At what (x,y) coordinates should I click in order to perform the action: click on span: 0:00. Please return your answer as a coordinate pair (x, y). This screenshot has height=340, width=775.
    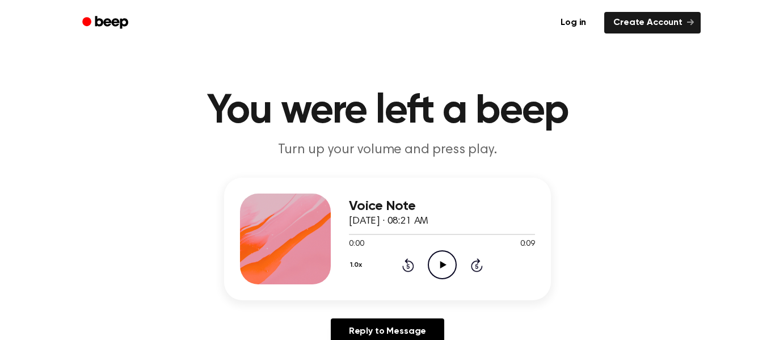
    Looking at the image, I should click on (356, 244).